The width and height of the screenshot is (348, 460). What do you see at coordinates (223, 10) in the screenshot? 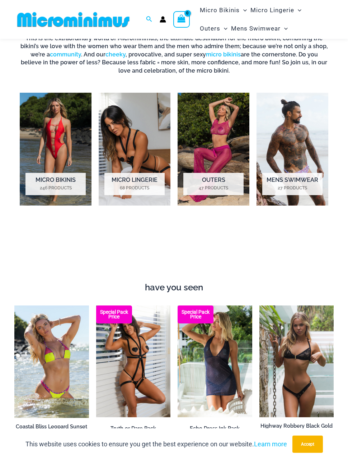
I see `a: Micro BikinisMenu ToggleMenu Toggle` at bounding box center [223, 10].